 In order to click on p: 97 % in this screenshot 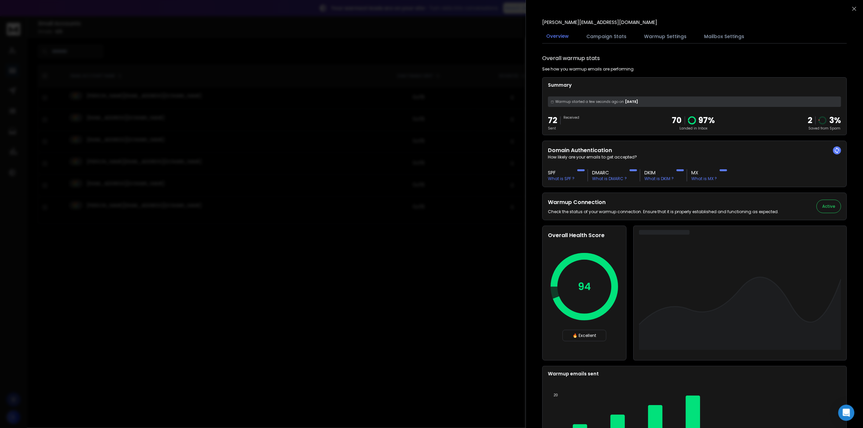, I will do `click(707, 120)`.